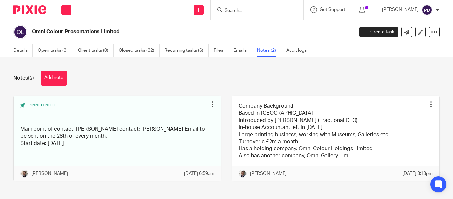  Describe the element at coordinates (139, 50) in the screenshot. I see `a: Closed tasks (32)` at that location.